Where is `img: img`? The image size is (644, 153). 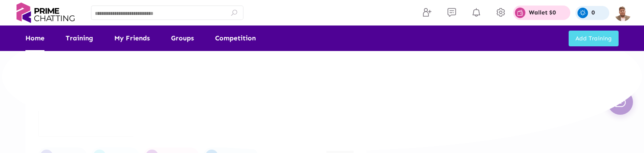
img: img is located at coordinates (623, 13).